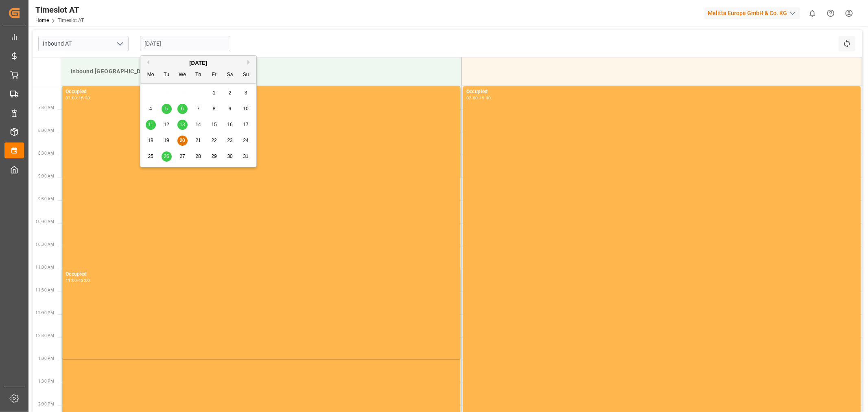 Image resolution: width=868 pixels, height=412 pixels. Describe the element at coordinates (199, 141) in the screenshot. I see `div: Choose Thursday, August 21st, 2025` at that location.